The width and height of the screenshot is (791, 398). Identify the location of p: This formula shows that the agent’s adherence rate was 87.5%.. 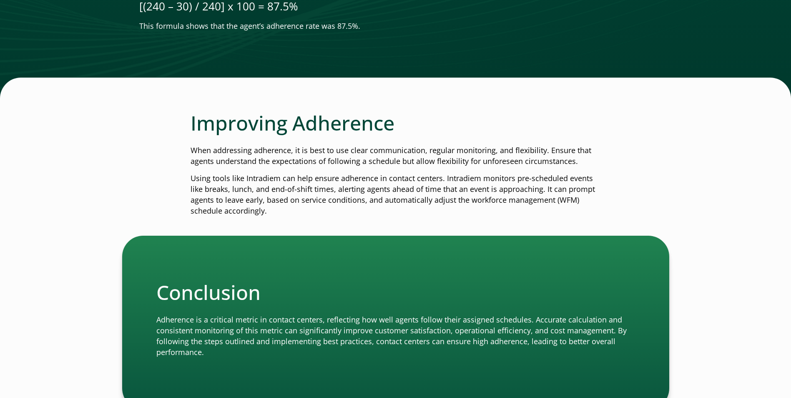
(396, 26).